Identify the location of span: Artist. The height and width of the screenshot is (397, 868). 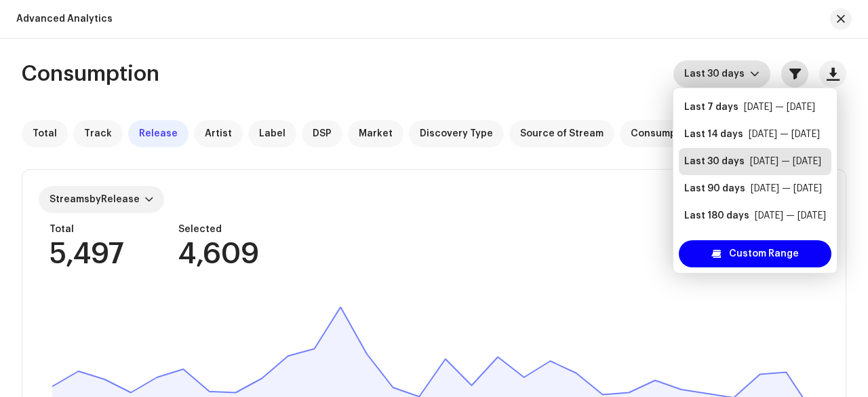
(218, 133).